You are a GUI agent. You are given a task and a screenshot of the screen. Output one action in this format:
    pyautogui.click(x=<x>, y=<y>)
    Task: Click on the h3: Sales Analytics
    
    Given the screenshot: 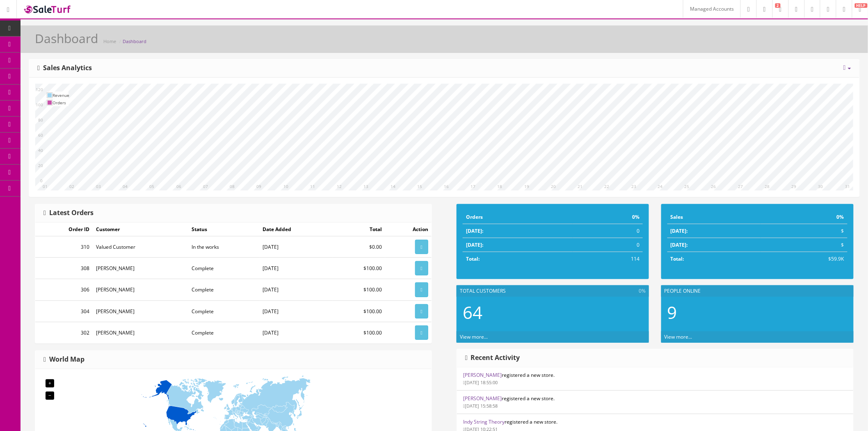 What is the action you would take?
    pyautogui.click(x=64, y=68)
    